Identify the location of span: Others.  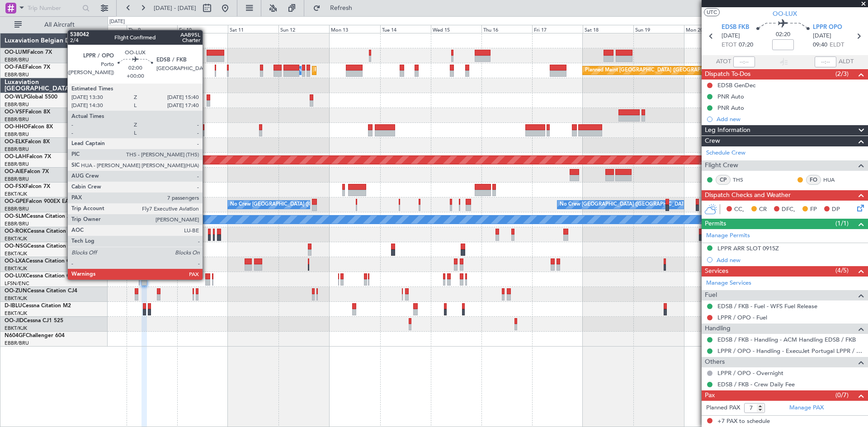
(715, 362).